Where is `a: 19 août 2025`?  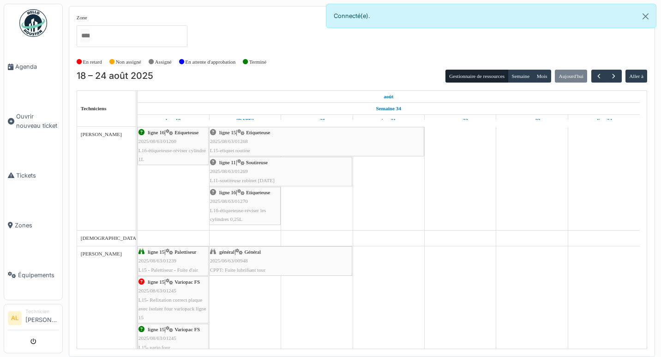 a: 19 août 2025 is located at coordinates (245, 120).